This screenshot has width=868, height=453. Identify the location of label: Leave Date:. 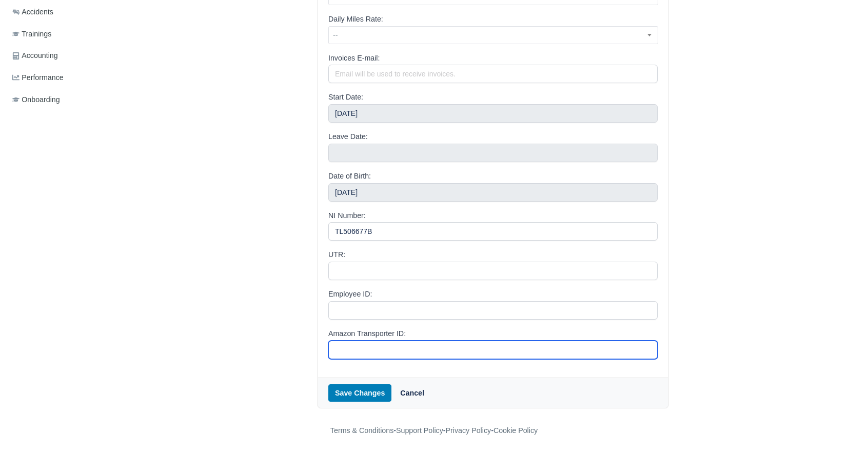
(348, 137).